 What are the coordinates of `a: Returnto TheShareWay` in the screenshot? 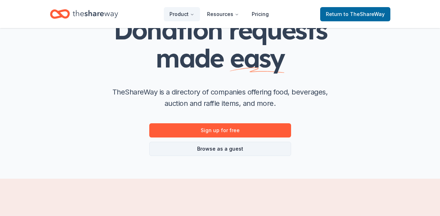 It's located at (356, 14).